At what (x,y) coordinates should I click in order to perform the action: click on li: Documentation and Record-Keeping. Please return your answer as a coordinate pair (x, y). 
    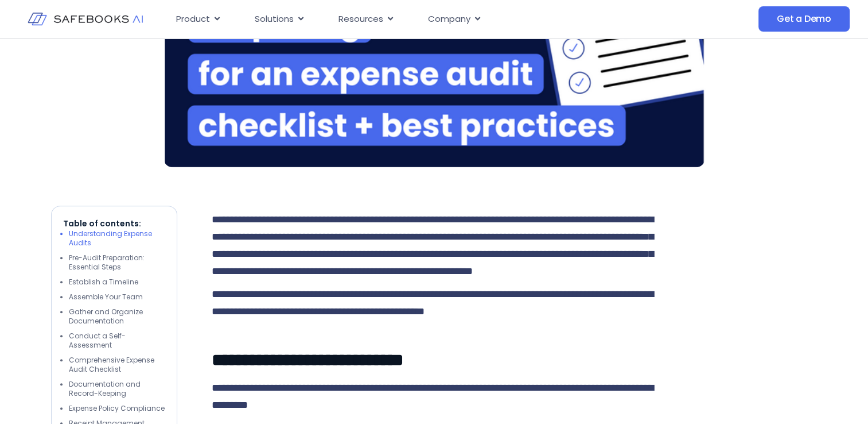
    Looking at the image, I should click on (117, 388).